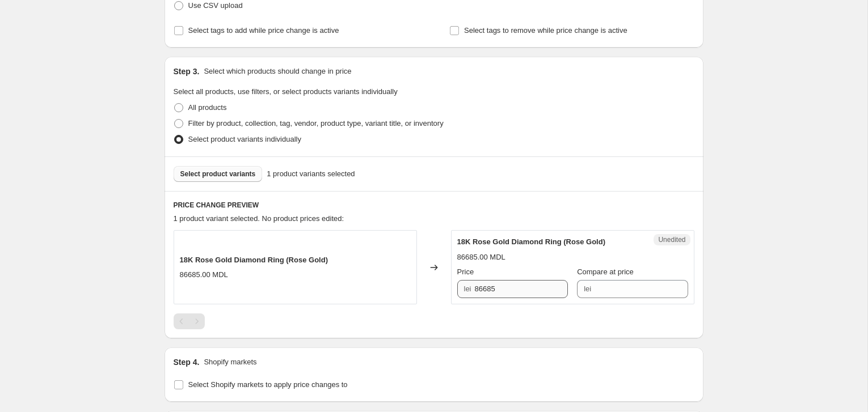 Image resolution: width=868 pixels, height=412 pixels. I want to click on span: All products, so click(208, 107).